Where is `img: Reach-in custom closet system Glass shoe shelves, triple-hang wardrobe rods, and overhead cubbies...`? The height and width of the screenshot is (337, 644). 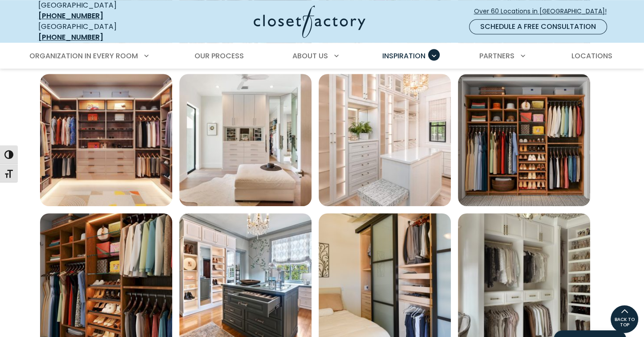
img: Reach-in custom closet system Glass shoe shelves, triple-hang wardrobe rods, and overhead cubbies... is located at coordinates (524, 140).